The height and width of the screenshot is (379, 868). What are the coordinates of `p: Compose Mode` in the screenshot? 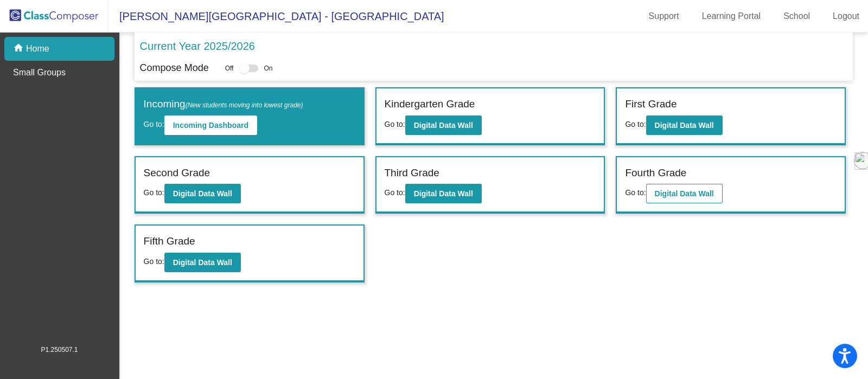 It's located at (174, 68).